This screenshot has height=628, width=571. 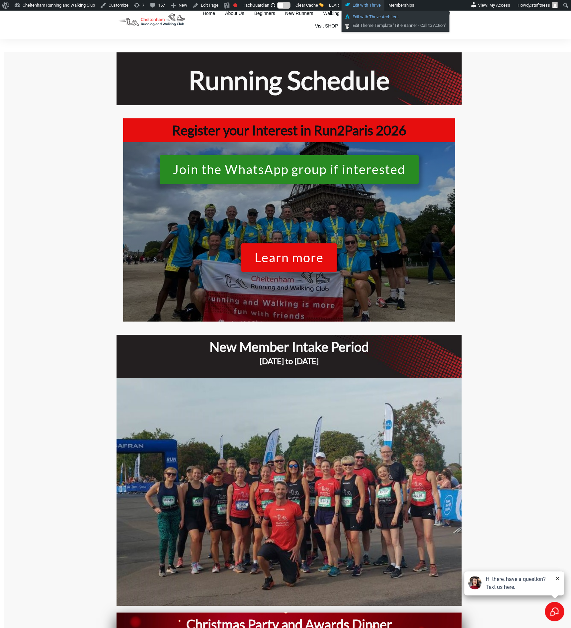 I want to click on span: Beginners, so click(x=264, y=13).